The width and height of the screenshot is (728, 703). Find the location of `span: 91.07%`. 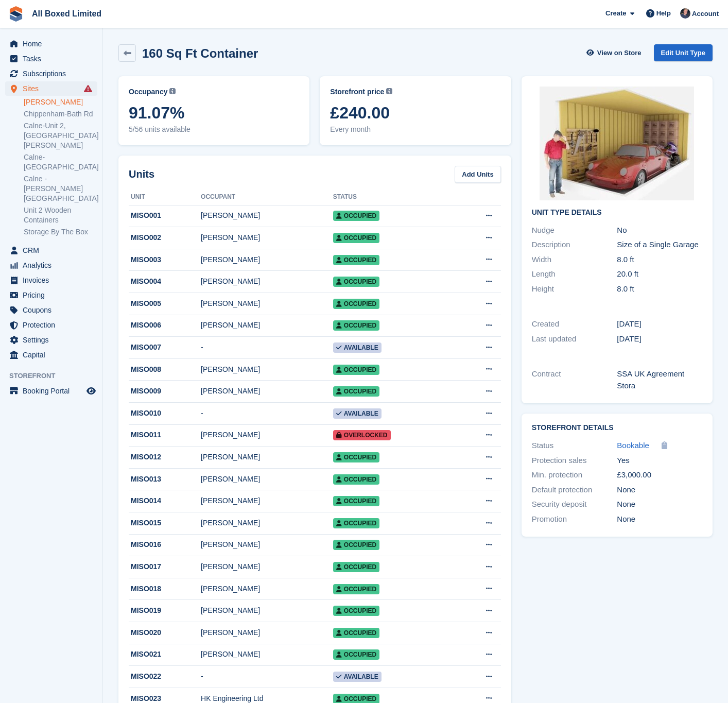

span: 91.07% is located at coordinates (213, 113).